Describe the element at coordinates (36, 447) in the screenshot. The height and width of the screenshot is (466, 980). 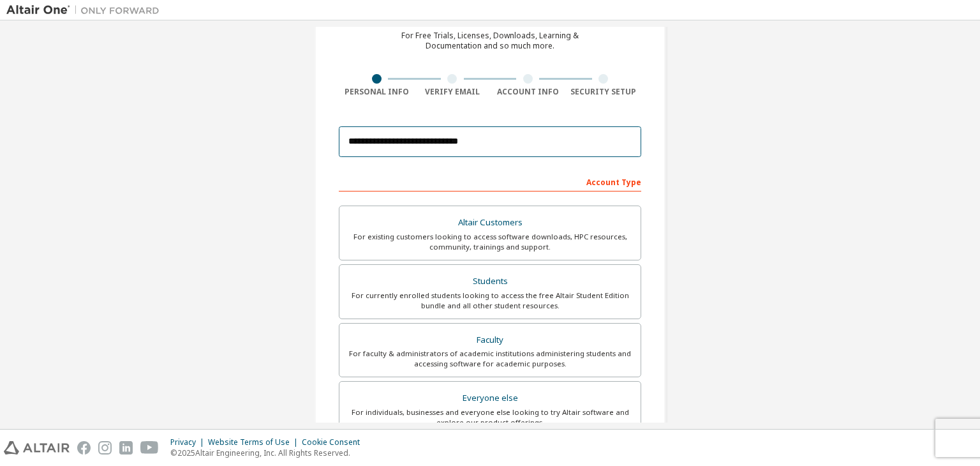
I see `img: altair_logo.svg` at that location.